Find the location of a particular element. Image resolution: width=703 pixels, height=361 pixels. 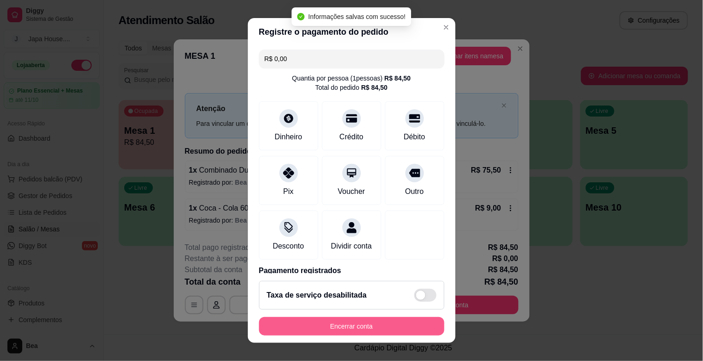

h2: Taxa de serviço desabilitada is located at coordinates (317, 296).